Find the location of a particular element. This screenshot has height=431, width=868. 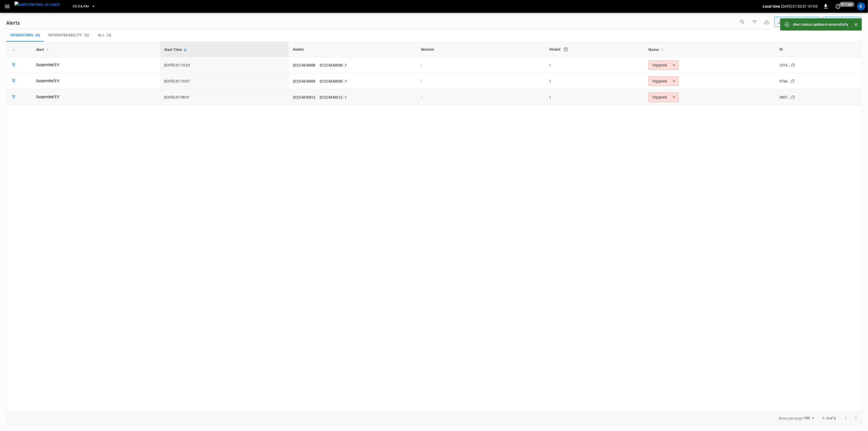

div: Last 24 hrs is located at coordinates (846, 22).